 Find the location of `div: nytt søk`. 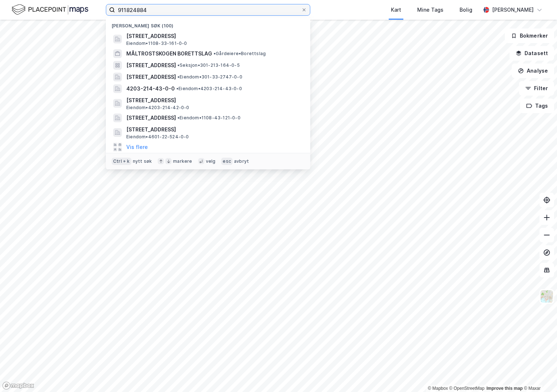

div: nytt søk is located at coordinates (143, 161).